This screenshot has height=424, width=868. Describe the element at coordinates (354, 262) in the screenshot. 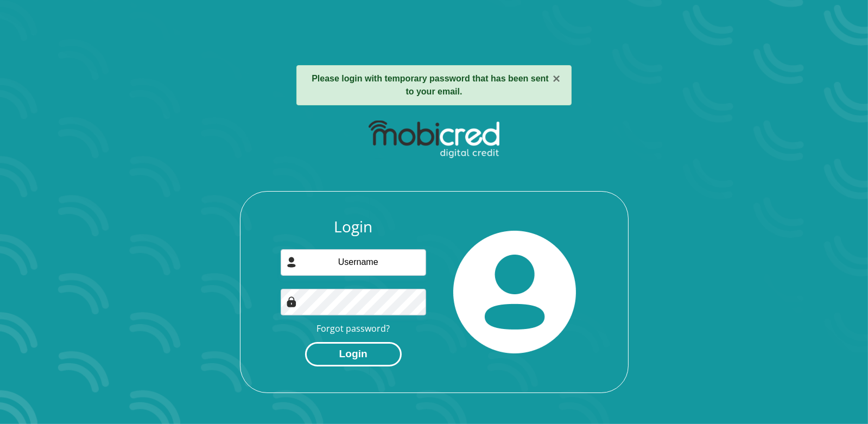

I see `input: Username` at that location.